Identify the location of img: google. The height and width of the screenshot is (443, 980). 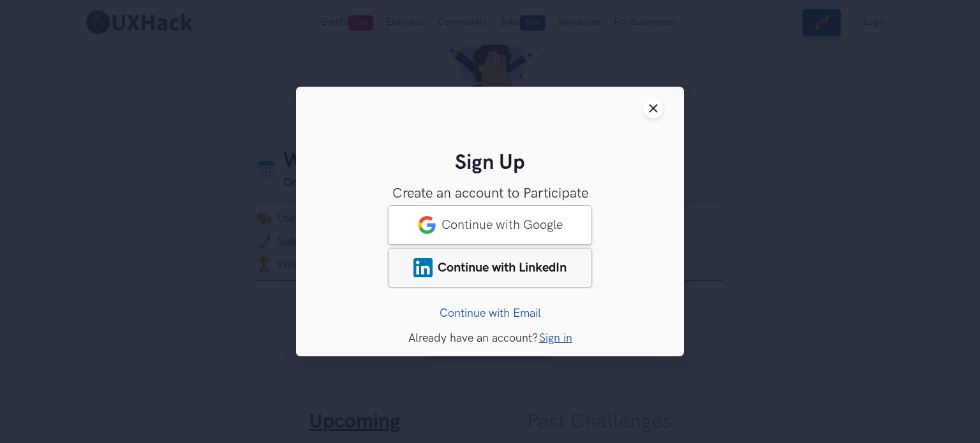
(427, 225).